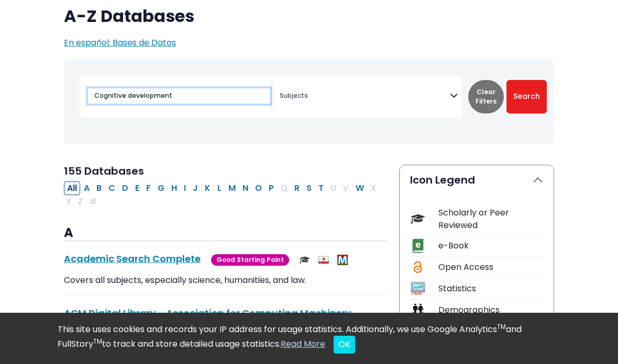  Describe the element at coordinates (72, 188) in the screenshot. I see `button: All` at that location.